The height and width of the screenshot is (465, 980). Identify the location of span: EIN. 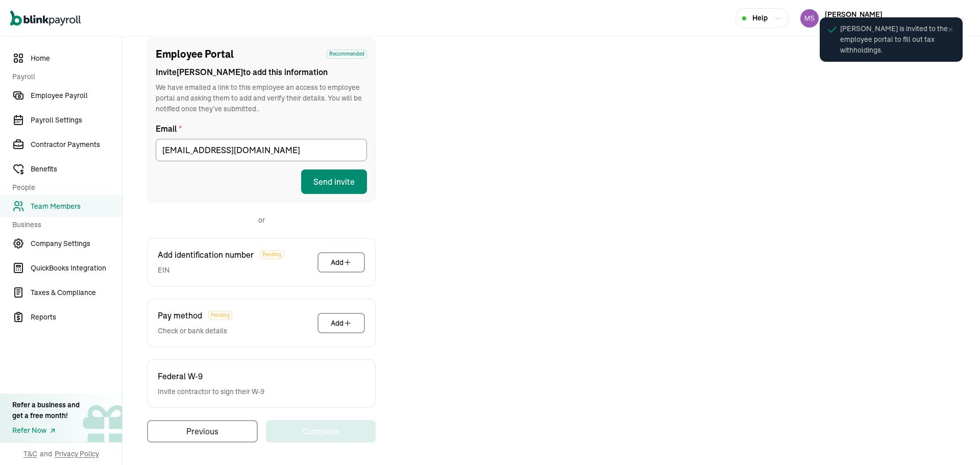
(220, 270).